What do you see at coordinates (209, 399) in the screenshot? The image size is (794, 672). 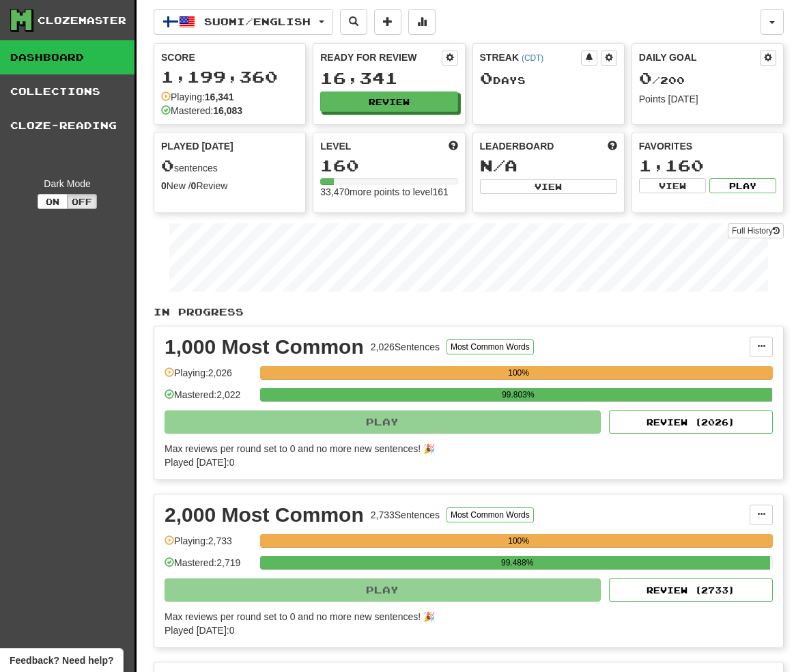 I see `div: Mastered: 2,022` at bounding box center [209, 399].